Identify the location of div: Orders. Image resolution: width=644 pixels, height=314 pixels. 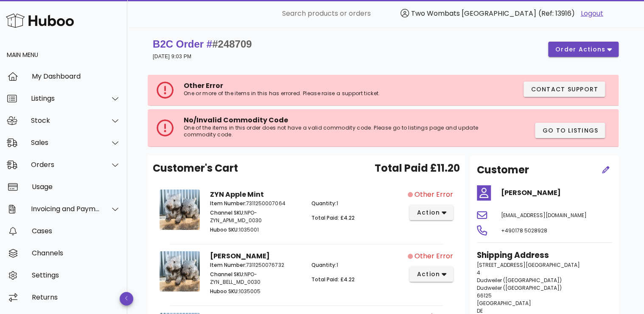
(65, 164).